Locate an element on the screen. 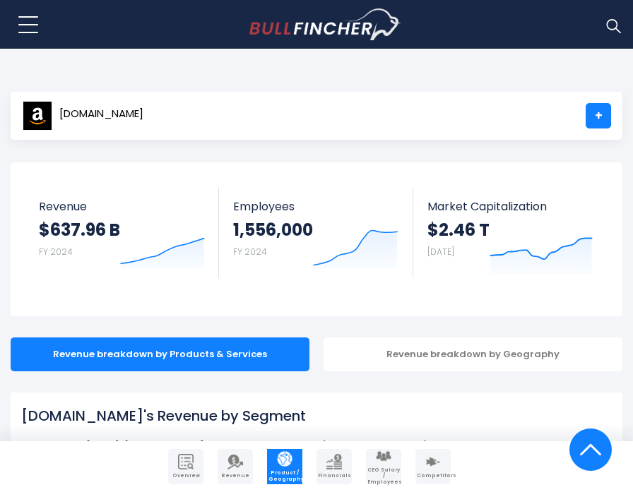  span: Overview is located at coordinates (186, 476).